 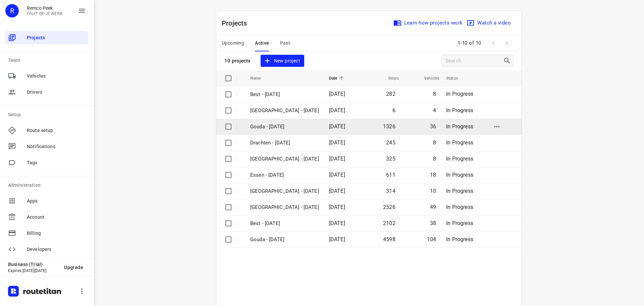 What do you see at coordinates (282, 61) in the screenshot?
I see `span: New project` at bounding box center [282, 61].